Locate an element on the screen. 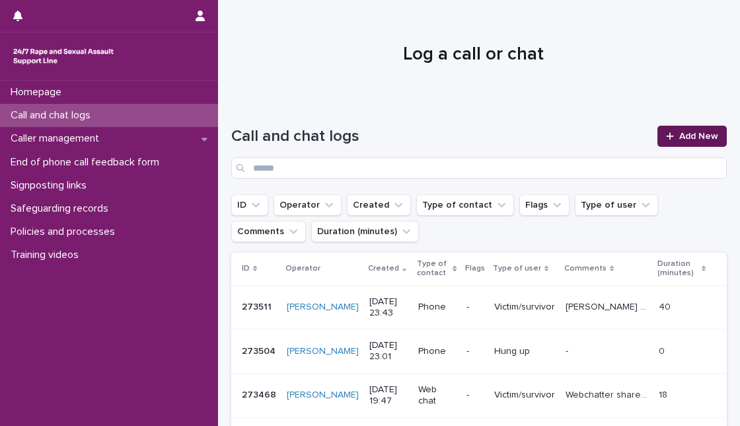 The image size is (740, 426). button: ID is located at coordinates (250, 205).